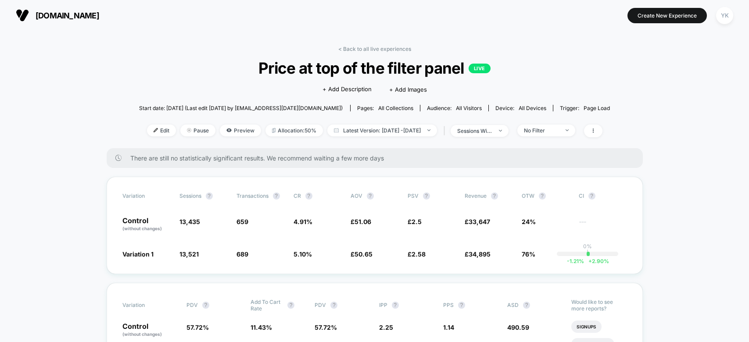  Describe the element at coordinates (449, 305) in the screenshot. I see `span: PPS` at that location.